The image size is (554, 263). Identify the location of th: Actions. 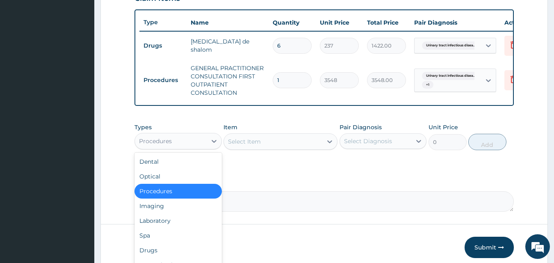
(521, 23).